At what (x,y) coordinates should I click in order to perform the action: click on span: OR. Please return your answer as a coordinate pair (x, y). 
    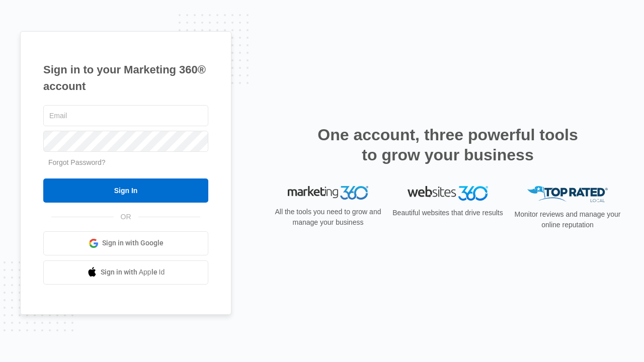
    Looking at the image, I should click on (126, 217).